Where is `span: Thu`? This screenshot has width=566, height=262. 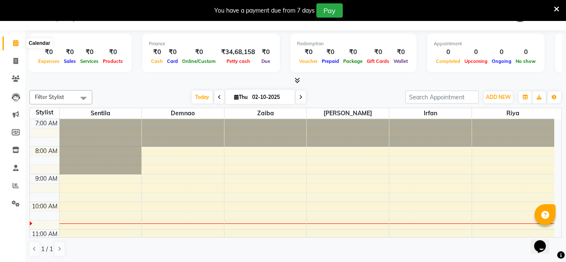
span: Thu is located at coordinates (241, 97).